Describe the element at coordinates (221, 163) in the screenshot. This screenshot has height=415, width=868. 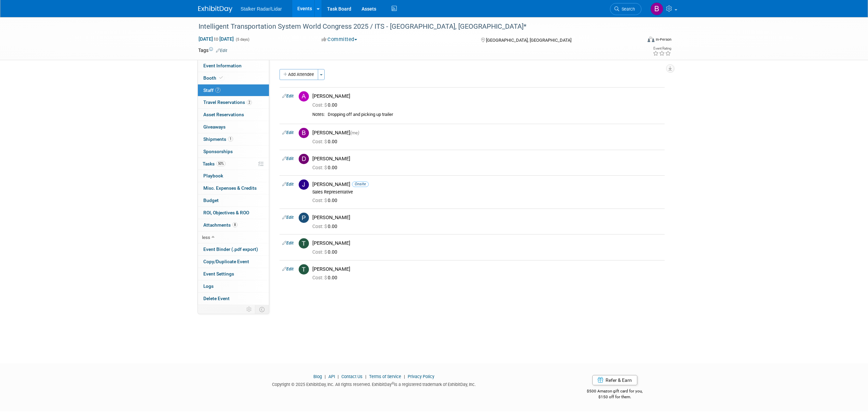
I see `span: 50%` at that location.